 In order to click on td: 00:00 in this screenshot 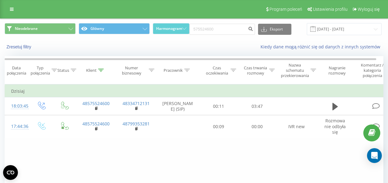, I will do `click(257, 127)`.